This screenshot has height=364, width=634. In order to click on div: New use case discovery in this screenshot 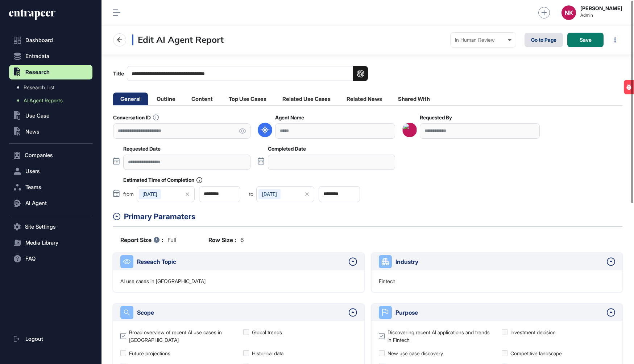, I will do `click(415, 353)`.